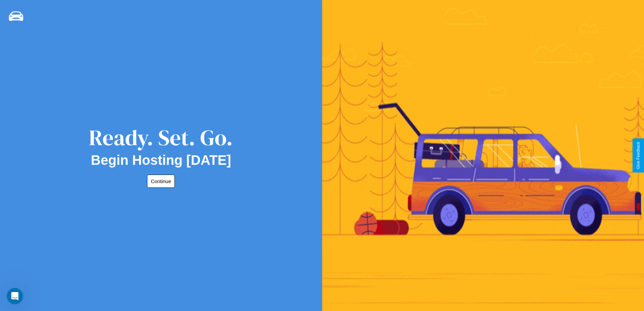 This screenshot has height=311, width=644. What do you see at coordinates (638, 155) in the screenshot?
I see `div: Give Feedback` at bounding box center [638, 155].